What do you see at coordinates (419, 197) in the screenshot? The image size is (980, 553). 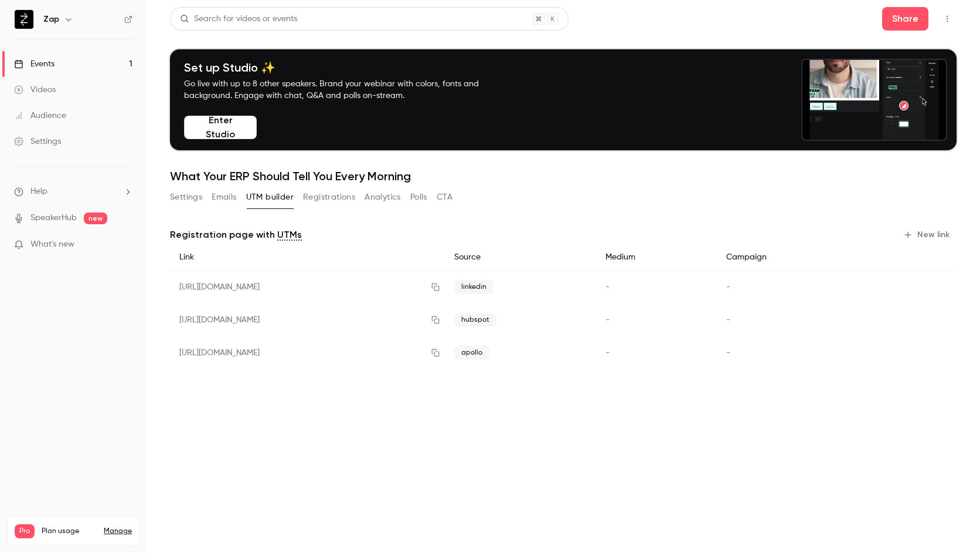 I see `button: Polls` at bounding box center [419, 197].